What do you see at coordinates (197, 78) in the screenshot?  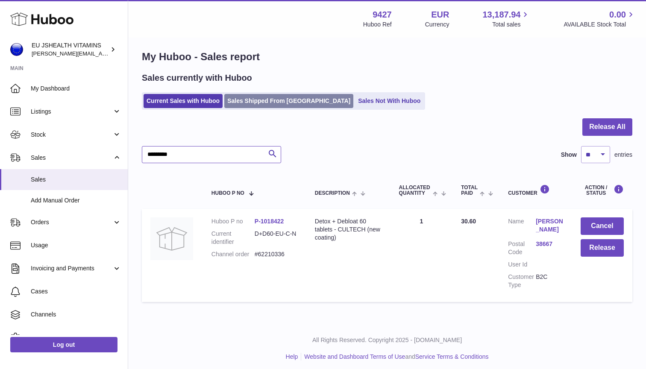 I see `h2: Sales currently with Huboo` at bounding box center [197, 78].